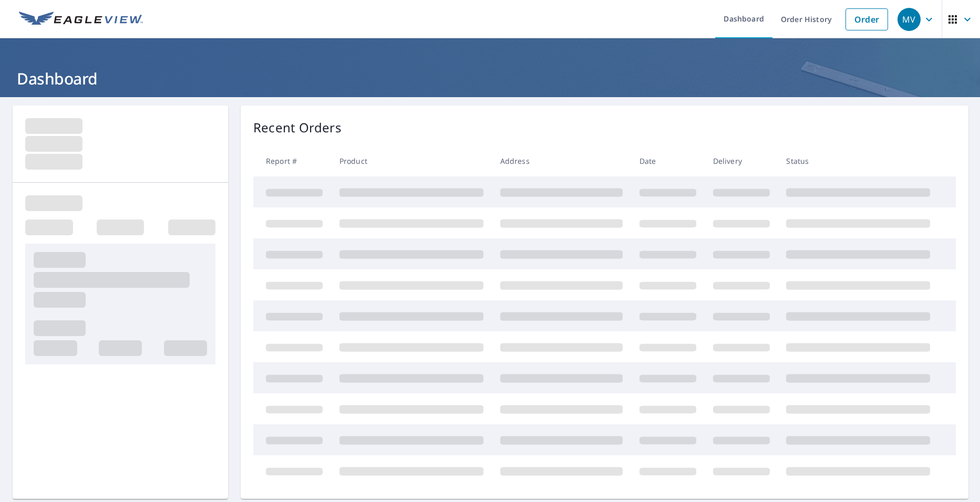  I want to click on th: Delivery, so click(741, 160).